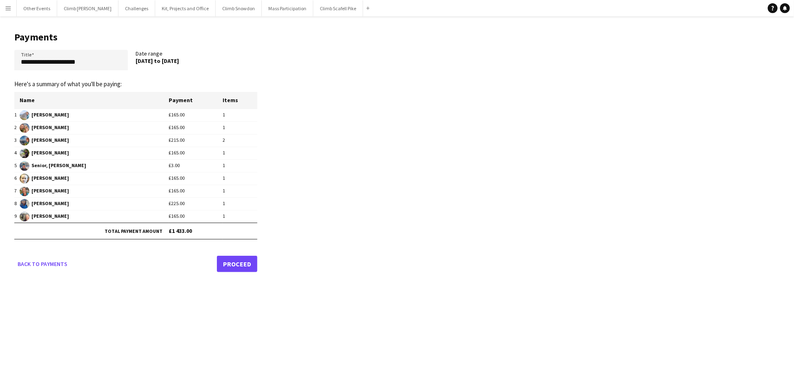 Image resolution: width=794 pixels, height=371 pixels. I want to click on p: Here's a summary of what you'll be paying:, so click(136, 84).